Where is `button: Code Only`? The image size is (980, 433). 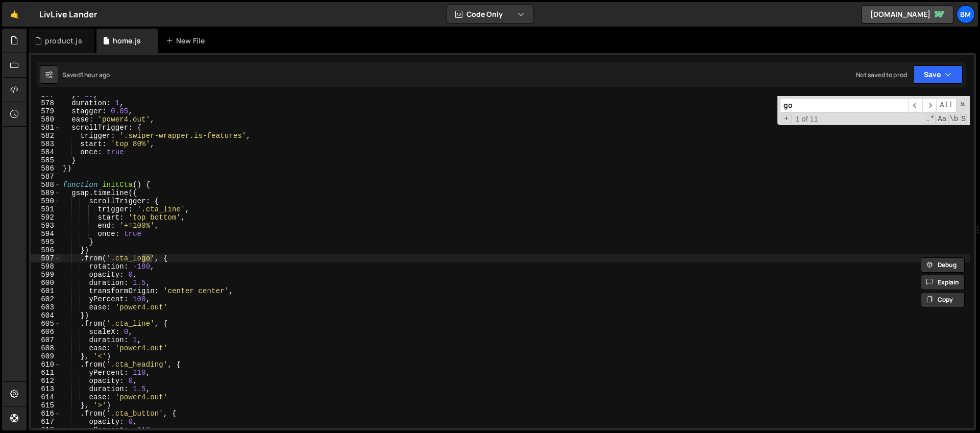 button: Code Only is located at coordinates (490, 14).